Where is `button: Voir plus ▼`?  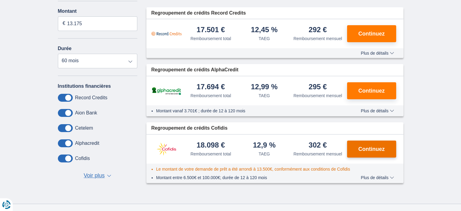
button: Voir plus ▼ is located at coordinates (97, 175).